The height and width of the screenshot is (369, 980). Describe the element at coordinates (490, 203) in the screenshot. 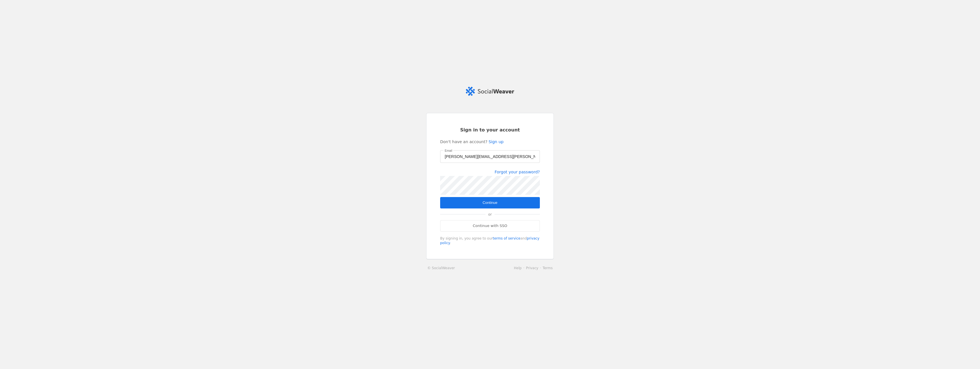

I see `span: Continue` at that location.